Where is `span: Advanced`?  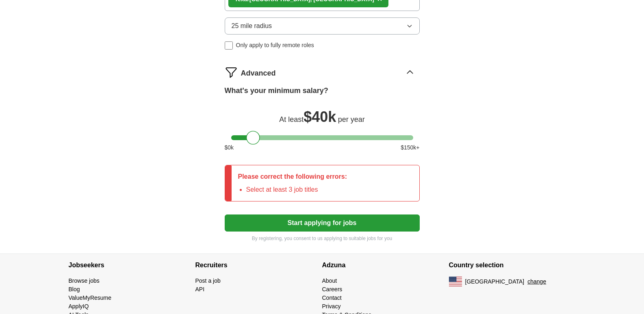 span: Advanced is located at coordinates (259, 73).